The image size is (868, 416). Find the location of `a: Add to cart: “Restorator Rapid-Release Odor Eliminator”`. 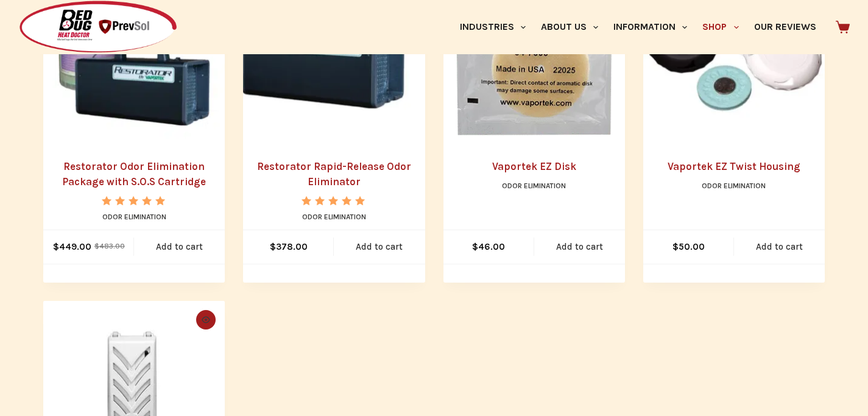

a: Add to cart: “Restorator Rapid-Release Odor Eliminator” is located at coordinates (379, 247).